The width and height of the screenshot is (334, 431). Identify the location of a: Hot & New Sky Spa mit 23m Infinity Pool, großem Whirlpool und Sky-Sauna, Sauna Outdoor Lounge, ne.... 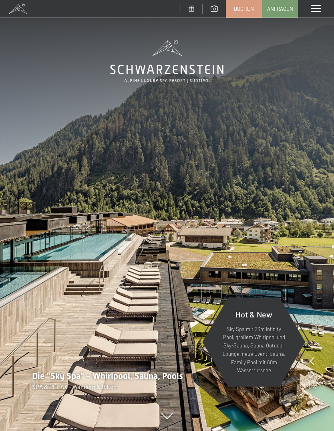
(254, 342).